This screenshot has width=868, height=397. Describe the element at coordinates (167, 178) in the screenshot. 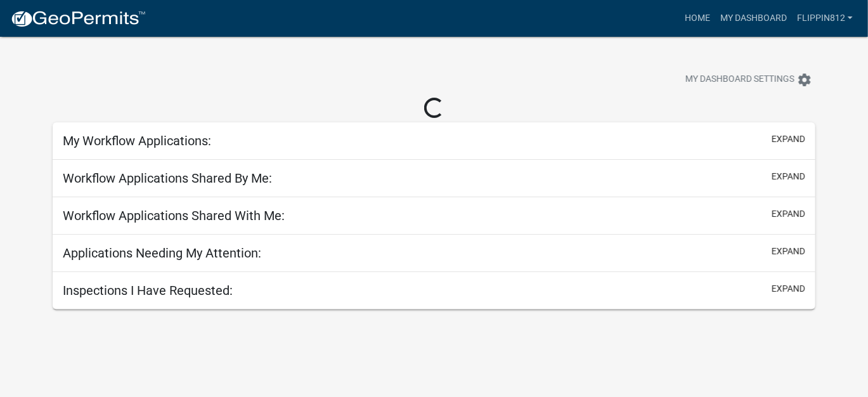

I see `h5: Workflow Applications Shared By Me:` at that location.